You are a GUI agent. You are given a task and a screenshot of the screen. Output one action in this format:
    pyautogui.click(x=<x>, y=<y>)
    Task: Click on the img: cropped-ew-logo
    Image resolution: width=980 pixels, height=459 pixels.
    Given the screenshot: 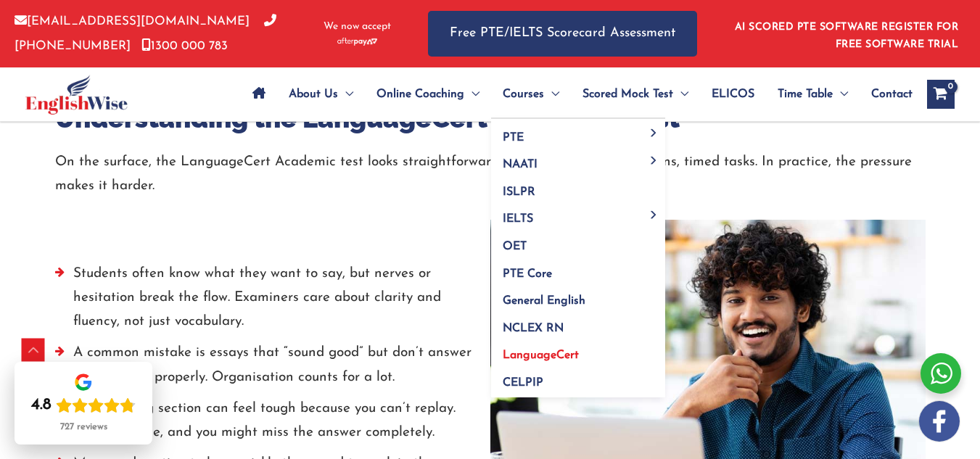 What is the action you would take?
    pyautogui.click(x=76, y=94)
    